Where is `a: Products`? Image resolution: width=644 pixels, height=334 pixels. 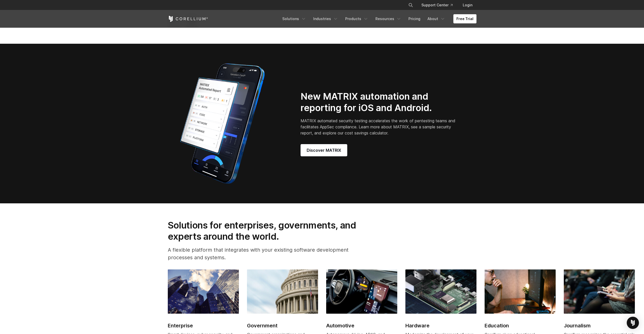 a: Products is located at coordinates (357, 19).